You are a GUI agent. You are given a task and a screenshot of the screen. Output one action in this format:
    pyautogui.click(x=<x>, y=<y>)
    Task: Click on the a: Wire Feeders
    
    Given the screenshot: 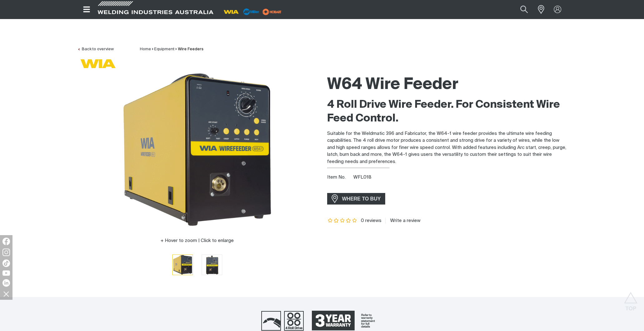 What is the action you would take?
    pyautogui.click(x=191, y=49)
    